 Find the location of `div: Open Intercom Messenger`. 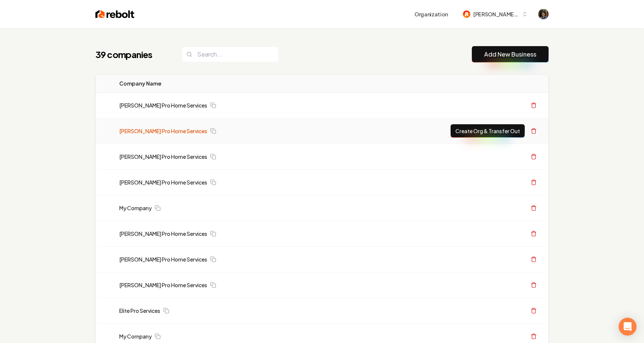

div: Open Intercom Messenger is located at coordinates (628, 327).